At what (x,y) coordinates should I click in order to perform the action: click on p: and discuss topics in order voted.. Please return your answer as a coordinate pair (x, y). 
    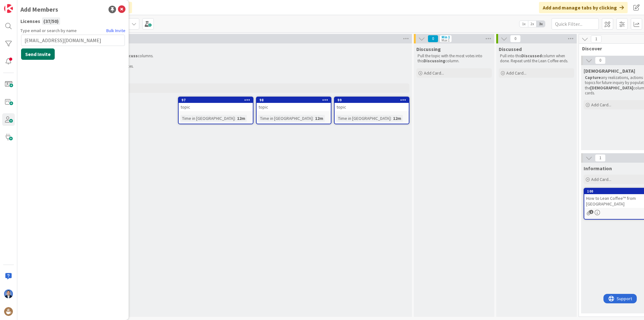
    Looking at the image, I should click on (216, 76).